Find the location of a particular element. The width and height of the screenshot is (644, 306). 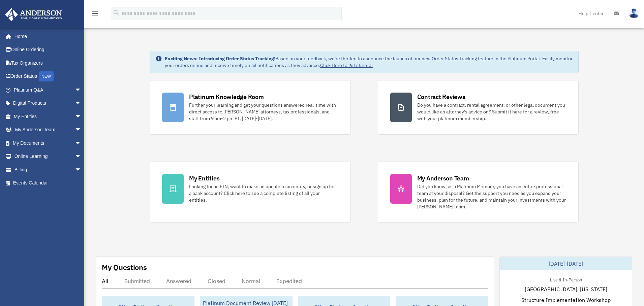

div: Platinum Knowledge Room is located at coordinates (226, 96).